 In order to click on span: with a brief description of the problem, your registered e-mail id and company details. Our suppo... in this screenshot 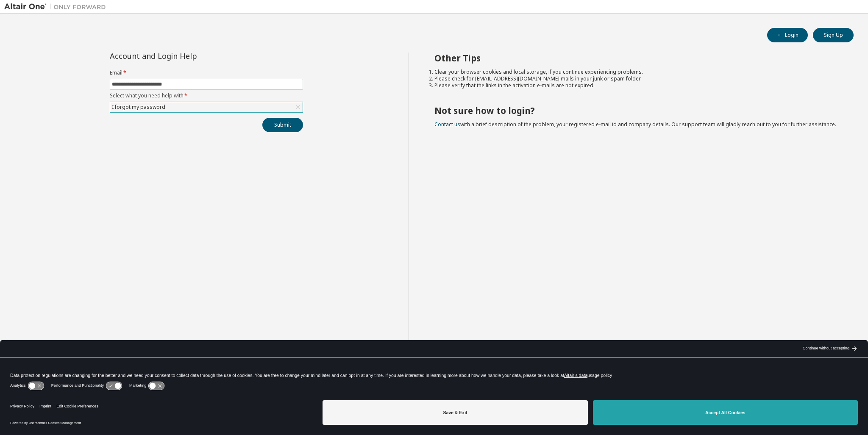, I will do `click(635, 124)`.